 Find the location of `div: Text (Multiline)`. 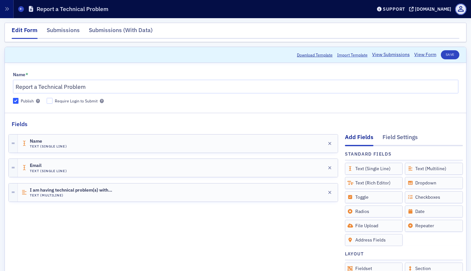

div: Text (Multiline) is located at coordinates (434, 168).